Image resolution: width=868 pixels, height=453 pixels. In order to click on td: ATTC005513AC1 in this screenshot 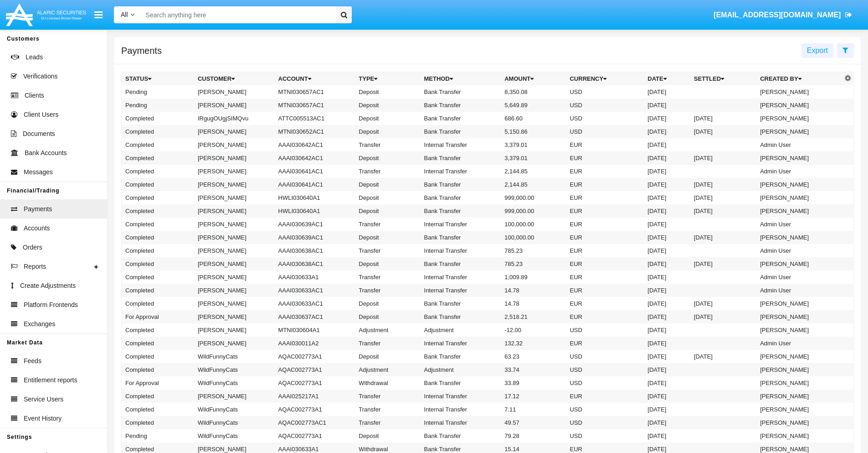, I will do `click(315, 118)`.